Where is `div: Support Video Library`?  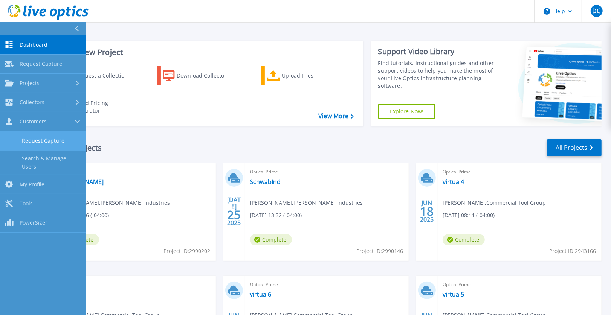 div: Support Video Library is located at coordinates (436, 52).